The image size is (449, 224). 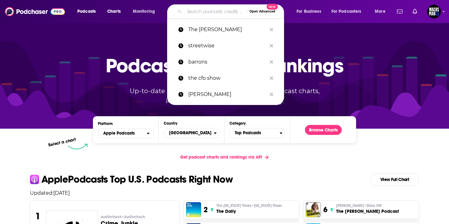 What do you see at coordinates (323, 130) in the screenshot?
I see `button: Browse Charts` at bounding box center [323, 130].